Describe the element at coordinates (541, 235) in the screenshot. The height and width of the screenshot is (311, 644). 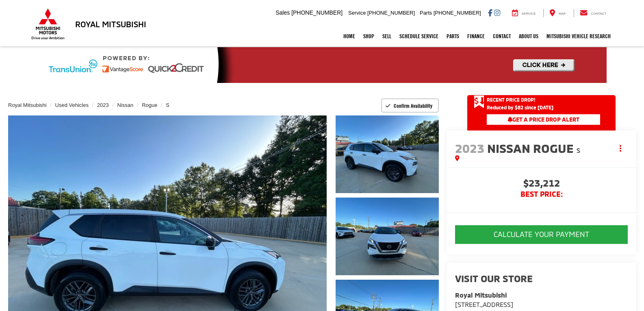
I see `button: CALCULATE YOUR PAYMENT` at that location.